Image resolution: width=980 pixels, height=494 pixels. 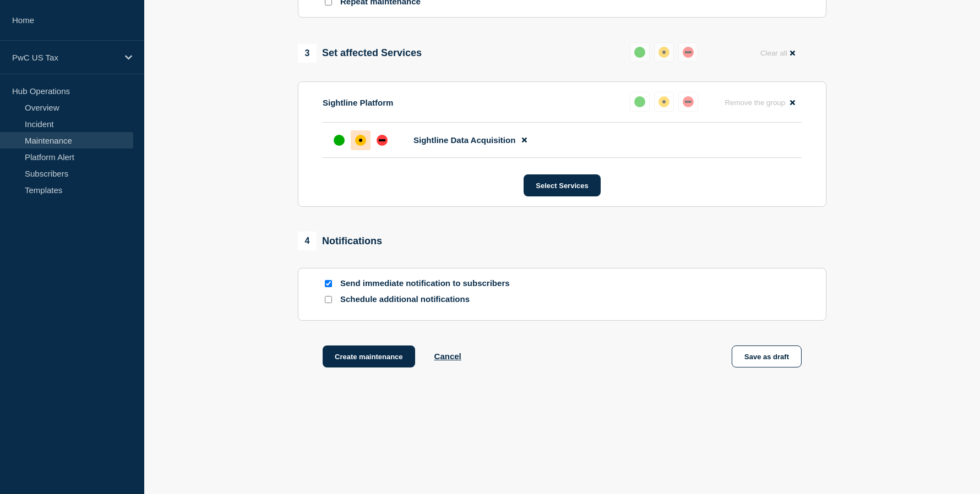 What do you see at coordinates (339, 241) in the screenshot?
I see `div: Notifications` at bounding box center [339, 241].